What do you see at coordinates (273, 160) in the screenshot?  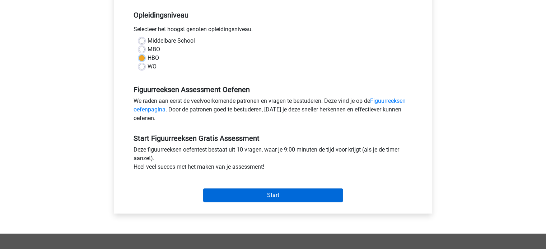 I see `div: Deze figuurreeksen oefentest bestaat uit 10 vragen, waar je 9:00 minuten de tijd voor krijgt (als...` at bounding box center [273, 160].